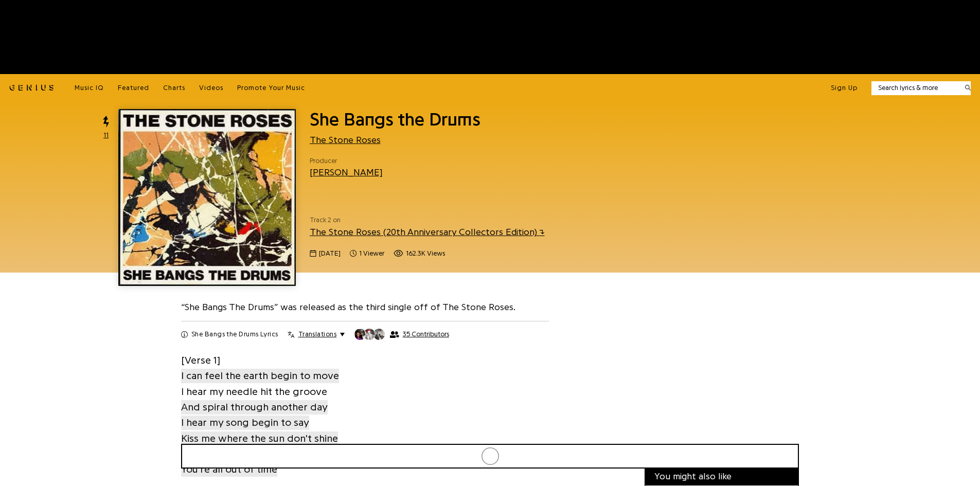  What do you see at coordinates (915, 88) in the screenshot?
I see `input: Search lyrics & more` at bounding box center [915, 88].